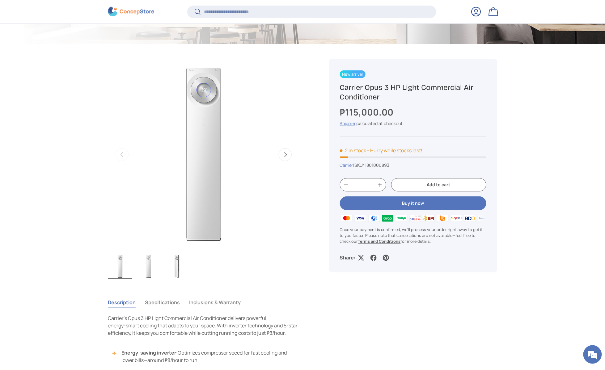 The width and height of the screenshot is (605, 370). Describe the element at coordinates (484, 218) in the screenshot. I see `img: metrobank` at that location.